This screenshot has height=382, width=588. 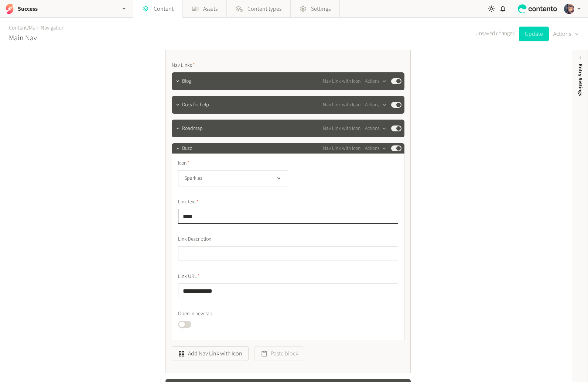 What do you see at coordinates (183, 163) in the screenshot?
I see `span: Icon` at bounding box center [183, 163].